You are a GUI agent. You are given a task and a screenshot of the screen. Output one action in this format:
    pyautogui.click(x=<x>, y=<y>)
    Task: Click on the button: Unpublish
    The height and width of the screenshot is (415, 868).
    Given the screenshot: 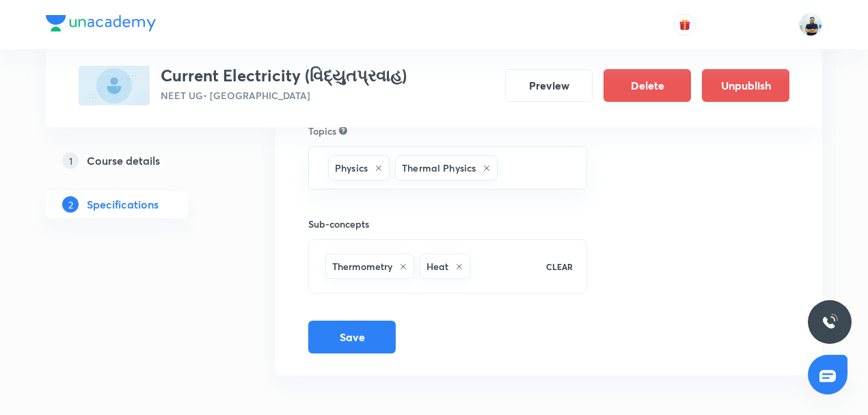 What is the action you would take?
    pyautogui.click(x=746, y=85)
    